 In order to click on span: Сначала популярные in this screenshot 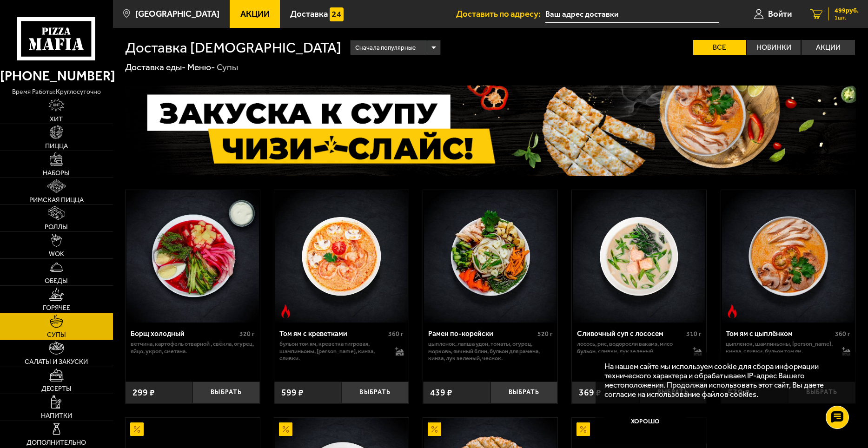, I will do `click(385, 48)`.